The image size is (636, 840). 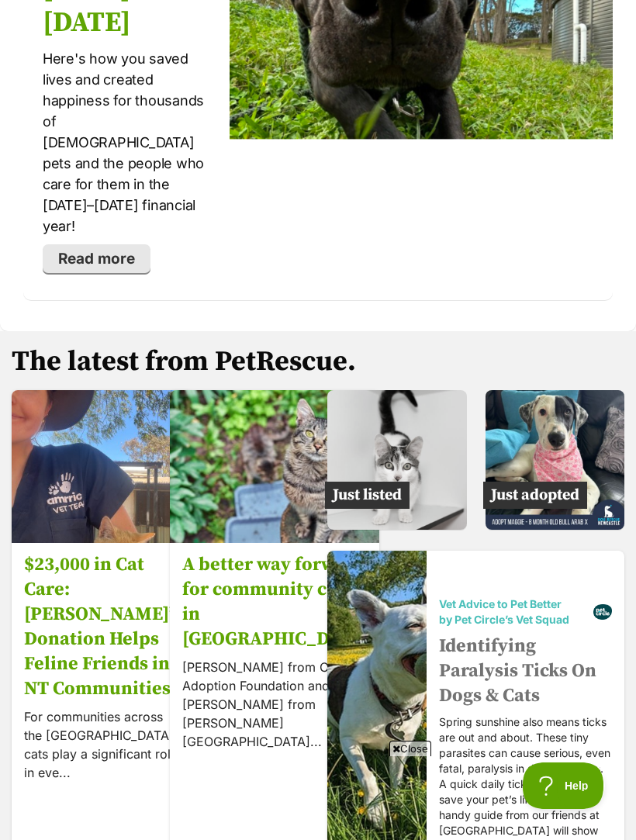 I want to click on a: Just listed, so click(x=397, y=525).